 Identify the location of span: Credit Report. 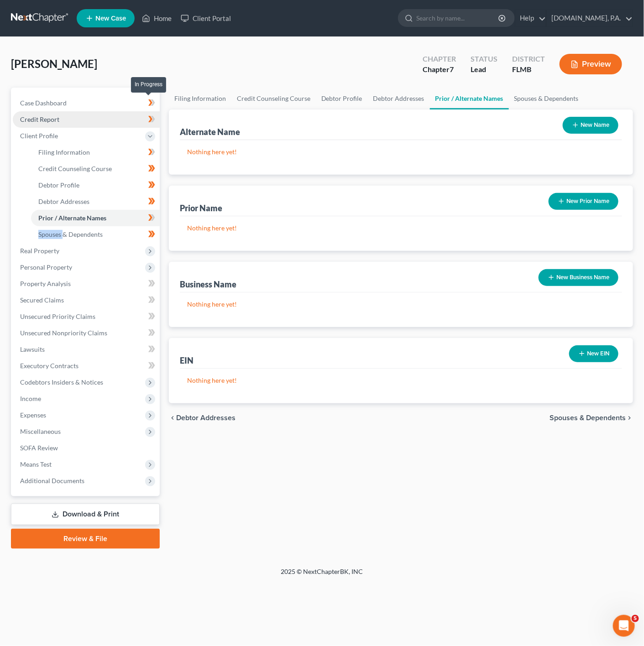
(40, 119).